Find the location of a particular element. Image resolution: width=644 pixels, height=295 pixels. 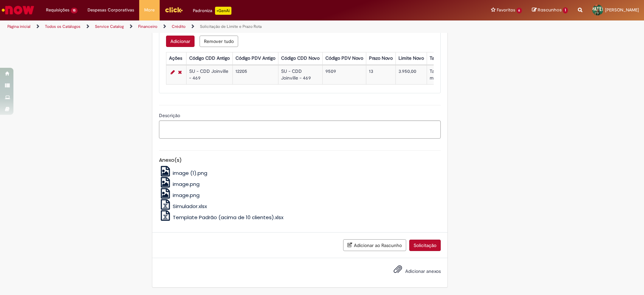

a: Simulador.xlsx is located at coordinates (183, 206).